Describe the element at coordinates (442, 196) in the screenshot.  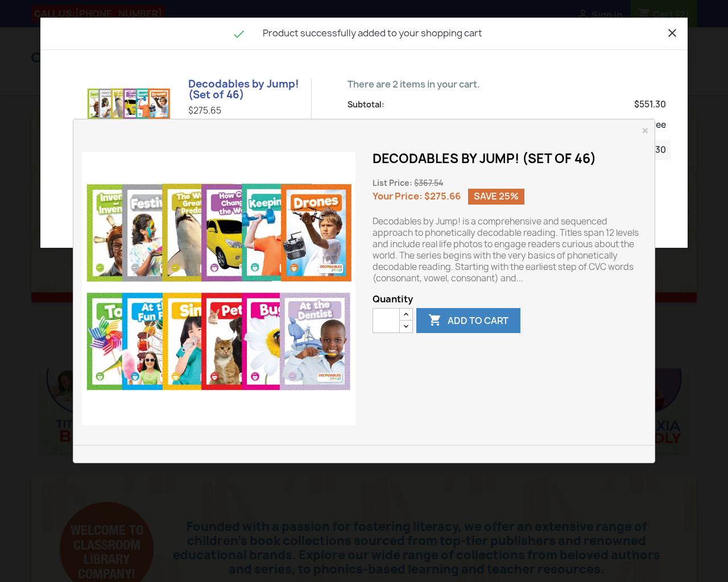
I see `span: $275.66` at that location.